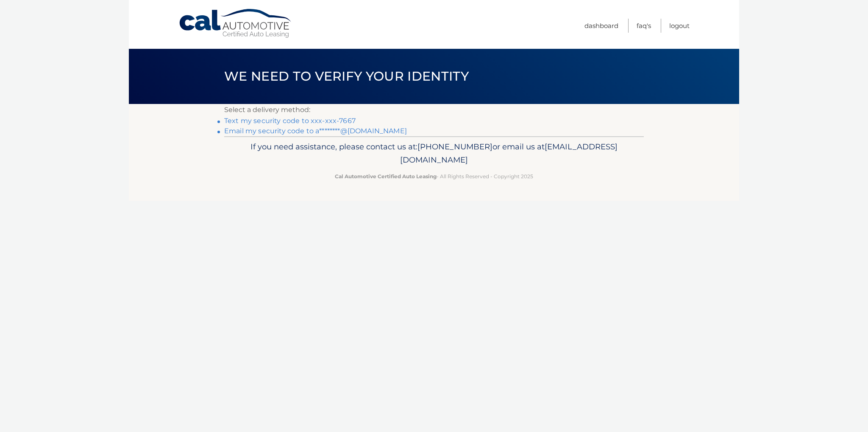  What do you see at coordinates (386, 176) in the screenshot?
I see `strong: Cal Automotive Certified Auto Leasing` at bounding box center [386, 176].